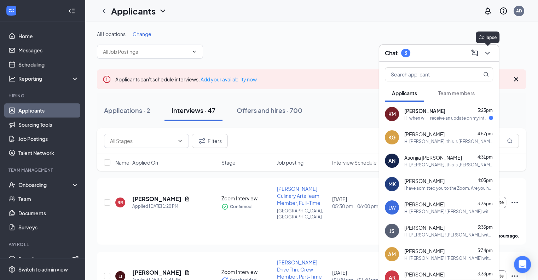  Describe the element at coordinates (133, 11) in the screenshot. I see `h1: Applicants` at that location.